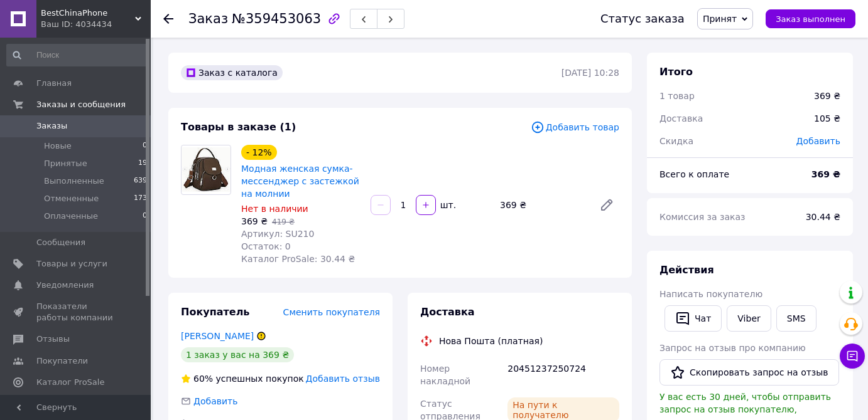  What do you see at coordinates (140, 199) in the screenshot?
I see `span: 173` at bounding box center [140, 199].